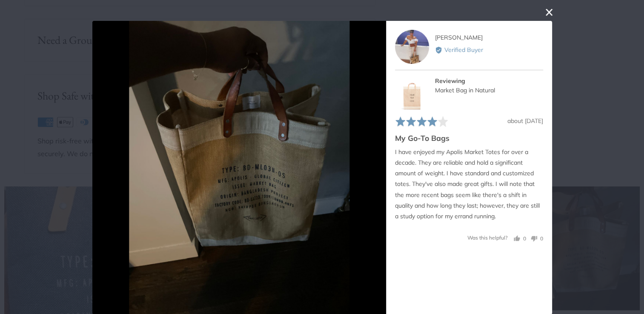 The image size is (644, 314). Describe the element at coordinates (489, 81) in the screenshot. I see `div: Reviewing` at that location.